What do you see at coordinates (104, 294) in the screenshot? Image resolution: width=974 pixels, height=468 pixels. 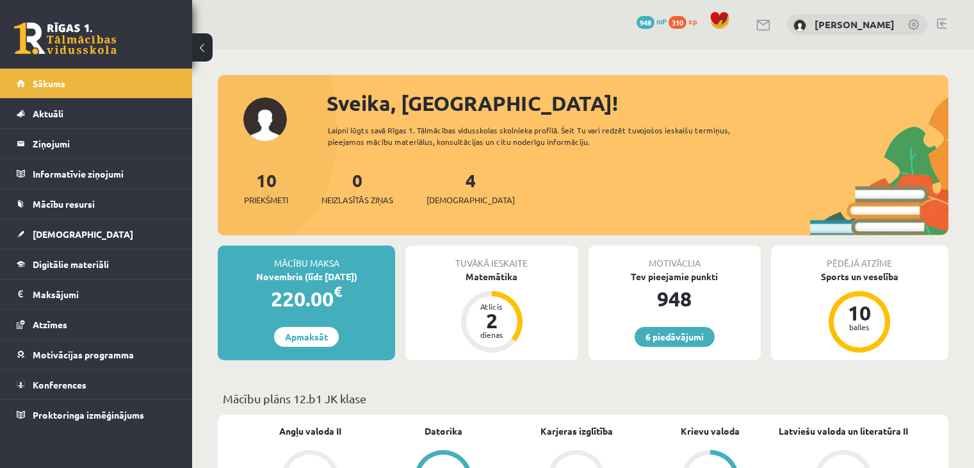 I see `legend: Maksājumi` at bounding box center [104, 294].